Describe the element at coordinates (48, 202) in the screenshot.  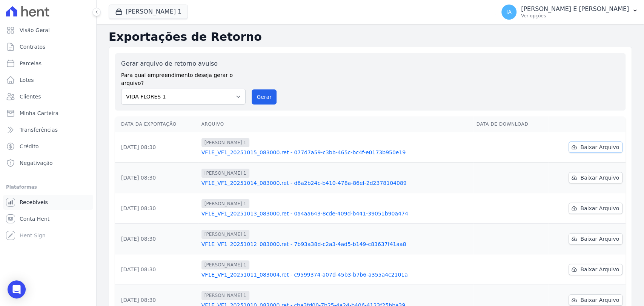
I see `a: Recebíveis` at that location.